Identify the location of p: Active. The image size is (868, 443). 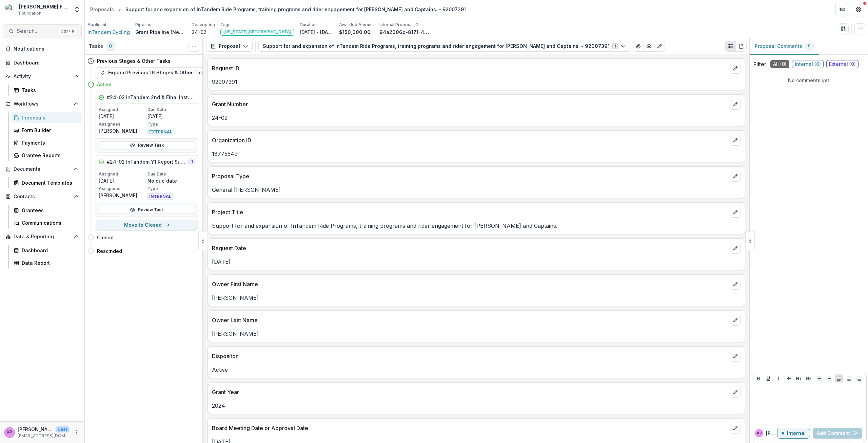
(476, 369).